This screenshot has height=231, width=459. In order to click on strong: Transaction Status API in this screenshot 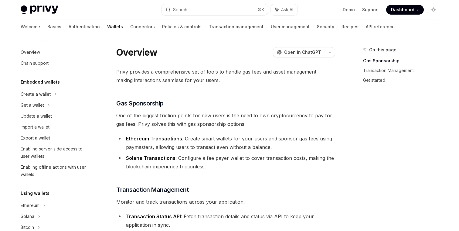, I will do `click(153, 216)`.